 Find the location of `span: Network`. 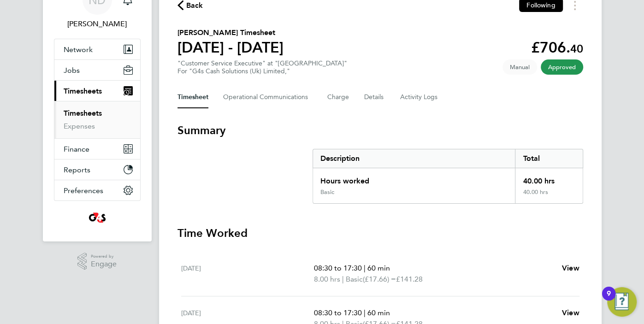

span: Network is located at coordinates (78, 49).